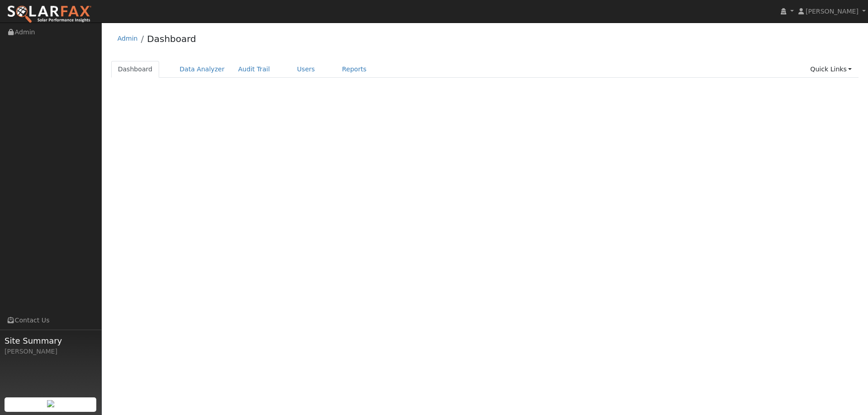  I want to click on a: Reports, so click(355, 69).